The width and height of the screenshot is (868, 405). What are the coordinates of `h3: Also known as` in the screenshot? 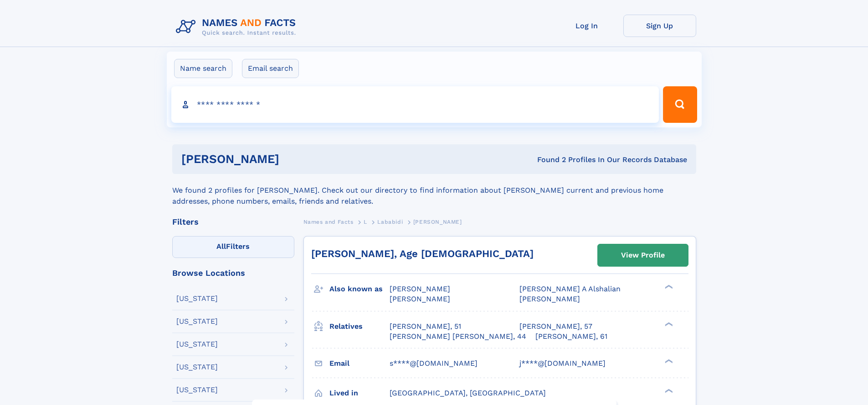 It's located at (359, 289).